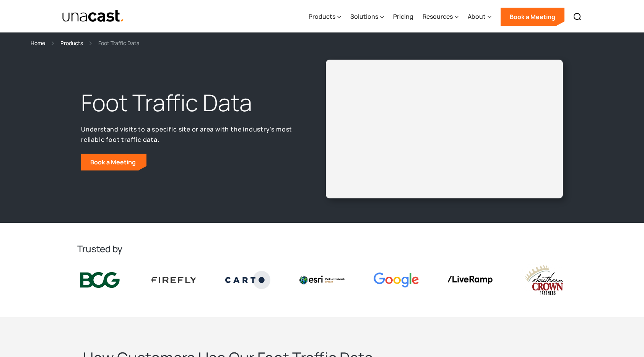 Image resolution: width=644 pixels, height=357 pixels. What do you see at coordinates (544, 280) in the screenshot?
I see `img: southern crown logo` at bounding box center [544, 280].